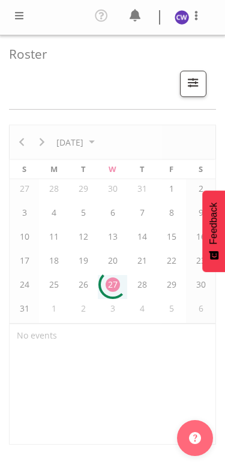 Image resolution: width=225 pixels, height=462 pixels. I want to click on h4: Roster, so click(107, 54).